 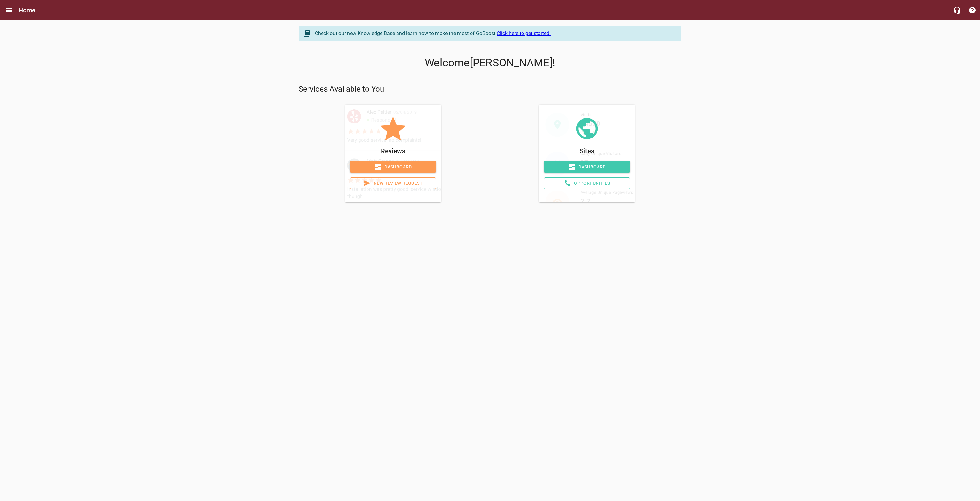 I want to click on a: Opportunities, so click(x=587, y=183).